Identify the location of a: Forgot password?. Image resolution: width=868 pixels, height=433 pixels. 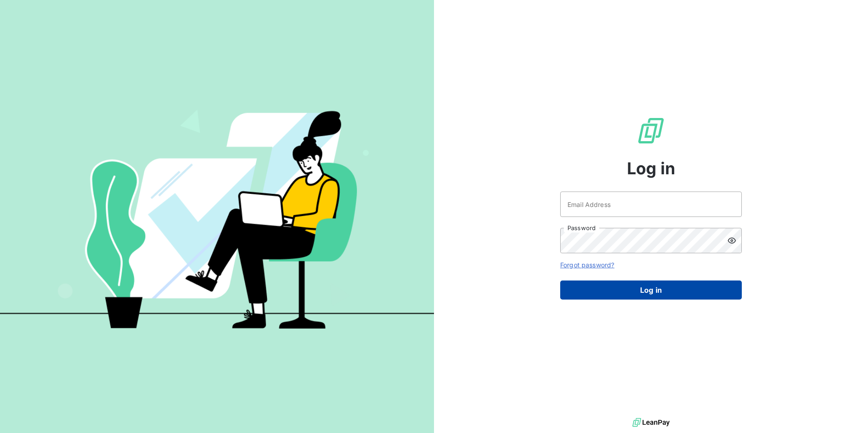
(587, 264).